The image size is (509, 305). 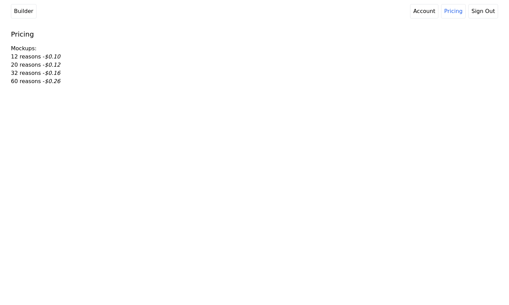 I want to click on a: Account, so click(x=424, y=11).